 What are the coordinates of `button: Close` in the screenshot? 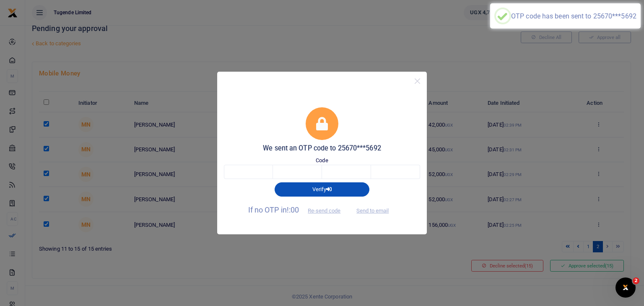 It's located at (417, 81).